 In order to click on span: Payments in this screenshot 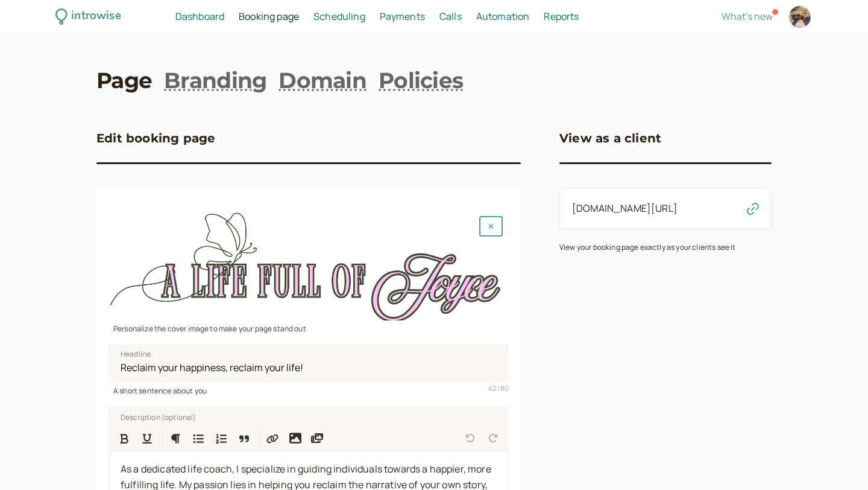, I will do `click(402, 17)`.